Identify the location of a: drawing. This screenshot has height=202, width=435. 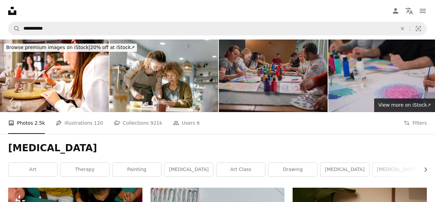
(293, 169).